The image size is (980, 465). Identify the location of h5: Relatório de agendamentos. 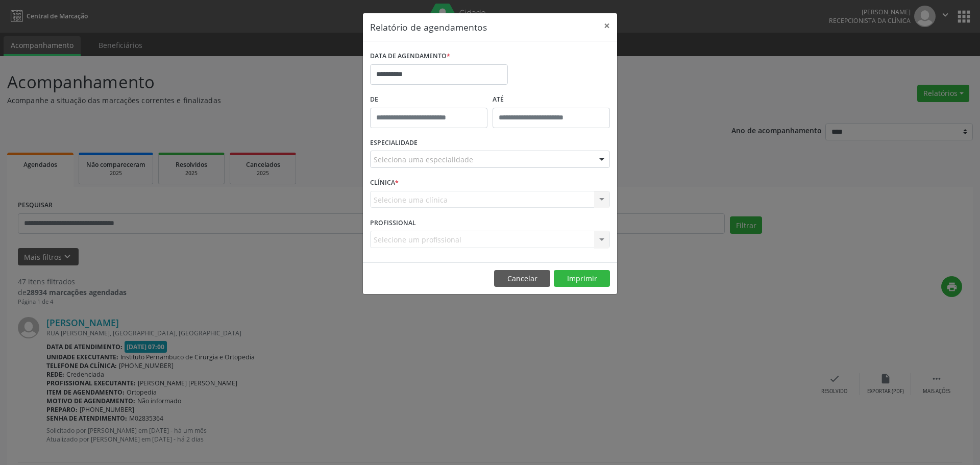
(428, 27).